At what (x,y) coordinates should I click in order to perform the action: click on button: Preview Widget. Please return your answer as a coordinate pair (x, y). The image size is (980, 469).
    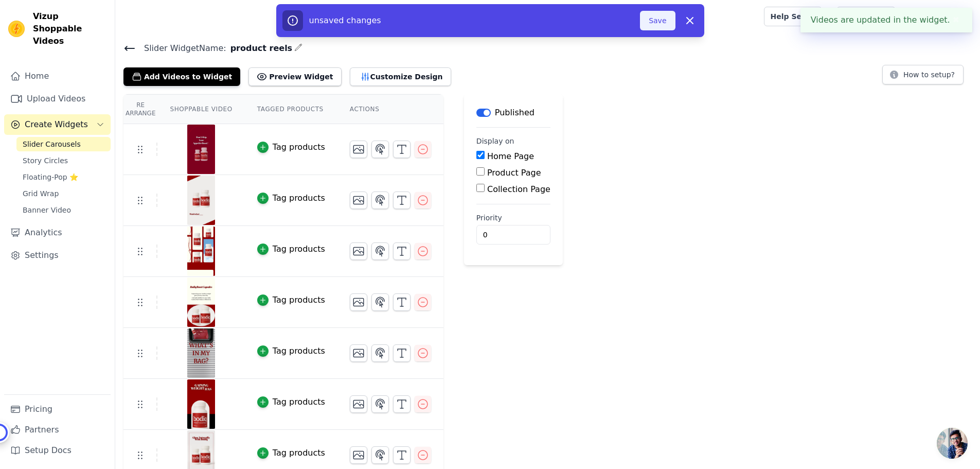
    Looking at the image, I should click on (295, 76).